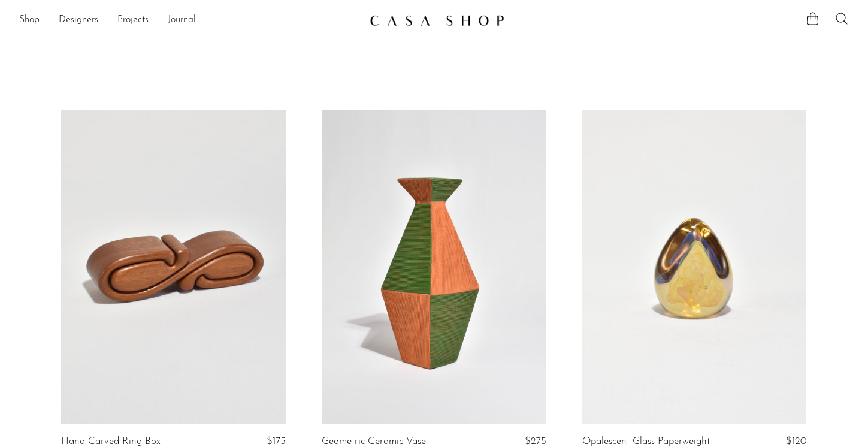 Image resolution: width=868 pixels, height=447 pixels. Describe the element at coordinates (189, 20) in the screenshot. I see `nav: Desktop navigation` at that location.